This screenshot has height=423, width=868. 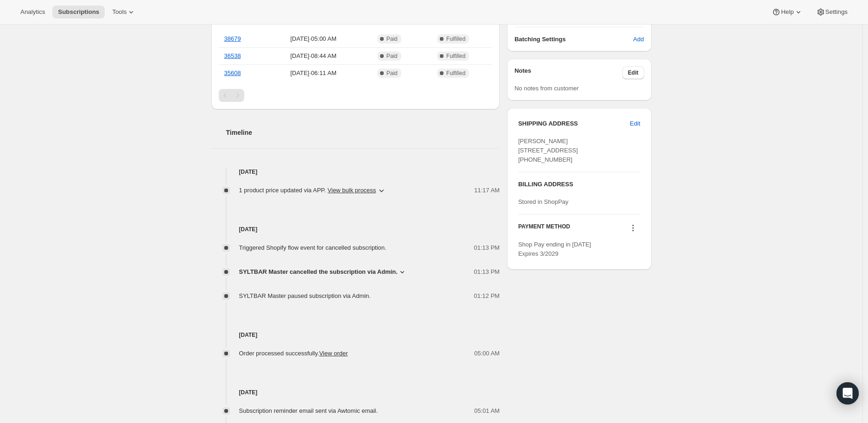 What do you see at coordinates (334, 353) in the screenshot?
I see `a: View order` at bounding box center [334, 353].